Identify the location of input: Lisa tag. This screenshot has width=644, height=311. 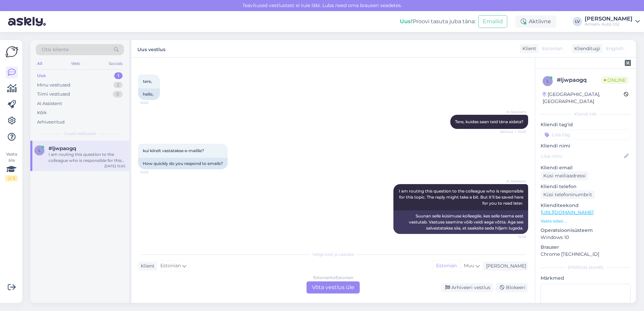
(585, 135).